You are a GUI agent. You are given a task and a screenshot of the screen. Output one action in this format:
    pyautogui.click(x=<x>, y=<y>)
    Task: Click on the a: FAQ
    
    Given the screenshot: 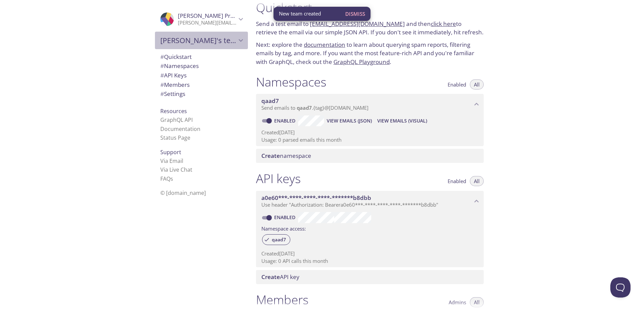 What is the action you would take?
    pyautogui.click(x=167, y=179)
    